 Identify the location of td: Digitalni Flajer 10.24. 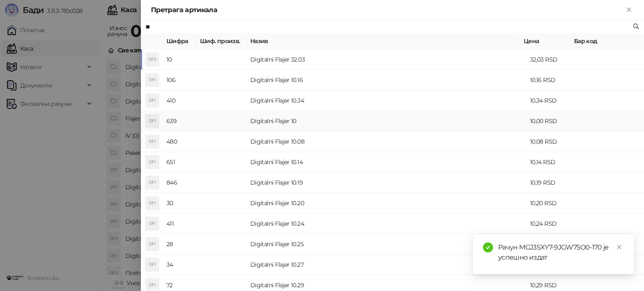
(386, 223).